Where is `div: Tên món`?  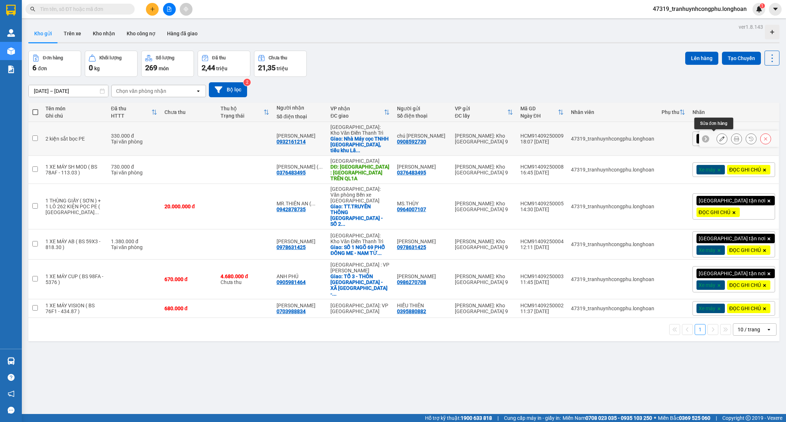
div: Tên món is located at coordinates (75, 109).